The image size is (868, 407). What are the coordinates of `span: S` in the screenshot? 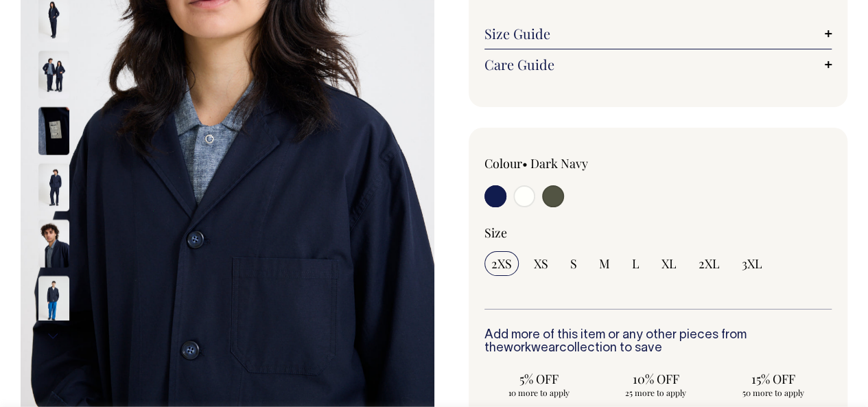 It's located at (574, 263).